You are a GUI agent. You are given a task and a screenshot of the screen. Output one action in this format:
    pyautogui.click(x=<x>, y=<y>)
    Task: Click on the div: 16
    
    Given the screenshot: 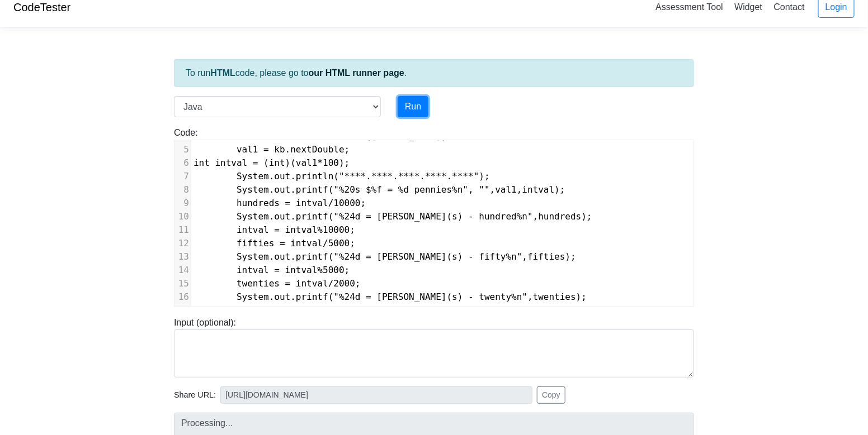 What is the action you would take?
    pyautogui.click(x=182, y=297)
    